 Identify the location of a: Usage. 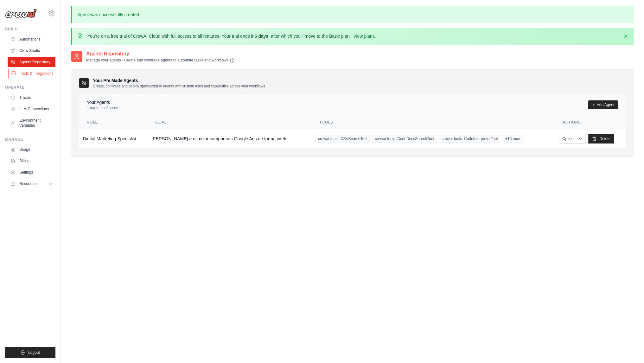
(31, 149).